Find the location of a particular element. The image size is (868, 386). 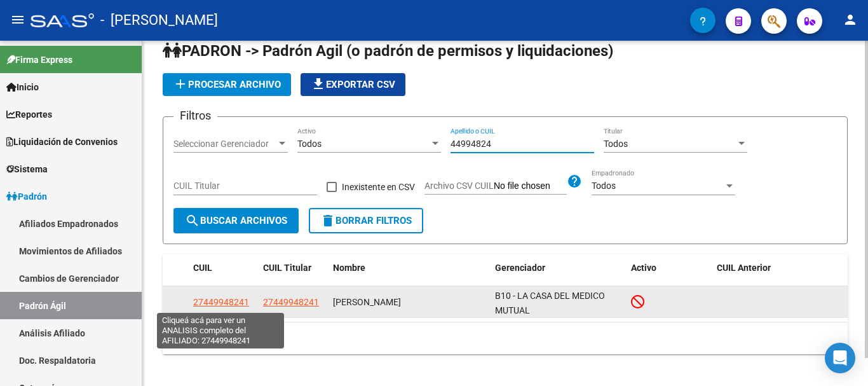

span: Archivo CSV CUIL is located at coordinates (459, 185).